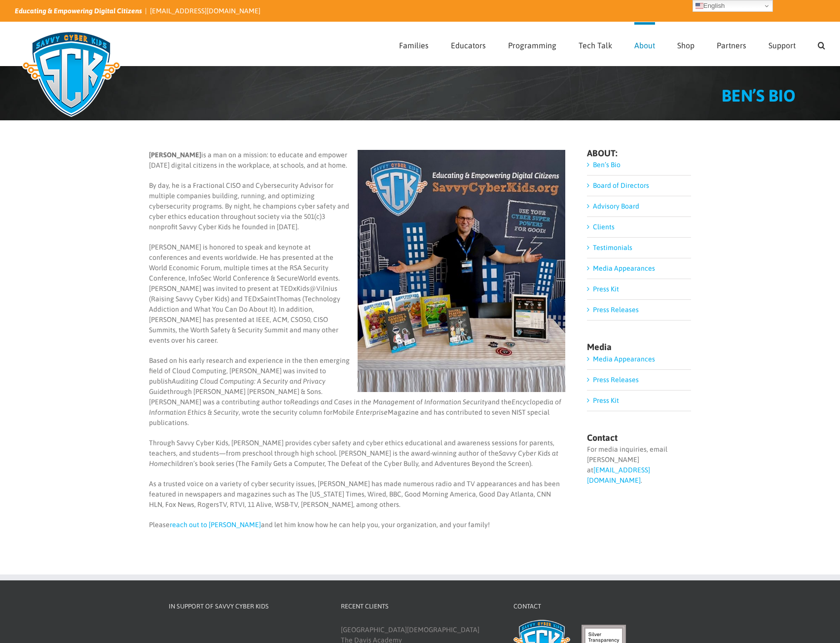 The height and width of the screenshot is (643, 840). I want to click on a: Testimonials, so click(613, 248).